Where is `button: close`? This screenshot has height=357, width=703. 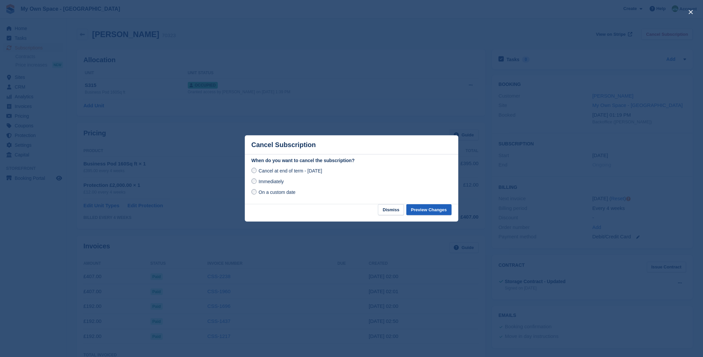
button: close is located at coordinates (691, 12).